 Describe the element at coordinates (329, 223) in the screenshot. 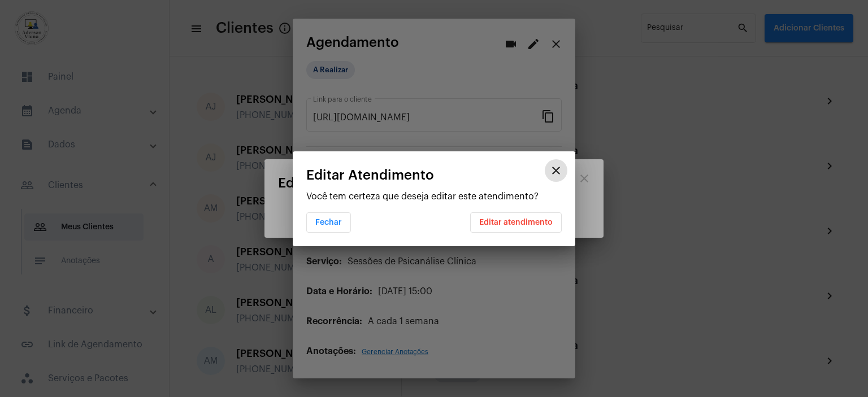

I see `button: Fechar` at that location.